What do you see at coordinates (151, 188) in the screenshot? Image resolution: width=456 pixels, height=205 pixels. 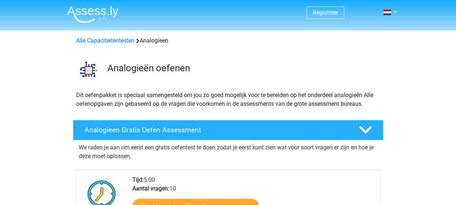 I see `b: Aantal vragen:` at bounding box center [151, 188].